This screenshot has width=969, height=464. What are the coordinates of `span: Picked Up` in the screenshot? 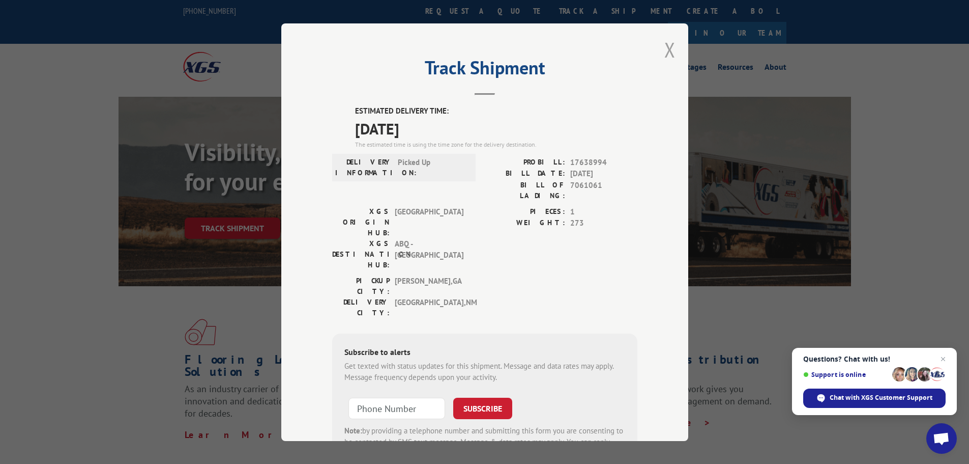 It's located at (432, 167).